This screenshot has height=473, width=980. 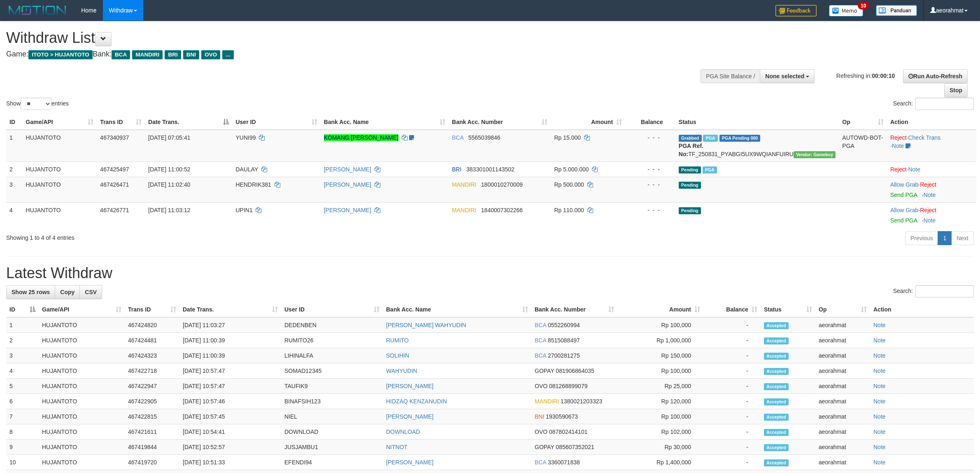 I want to click on span: PGA Pending, so click(x=740, y=138).